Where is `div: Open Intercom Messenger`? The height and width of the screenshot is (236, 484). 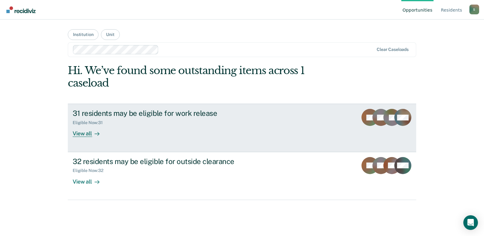 div: Open Intercom Messenger is located at coordinates (471, 222).